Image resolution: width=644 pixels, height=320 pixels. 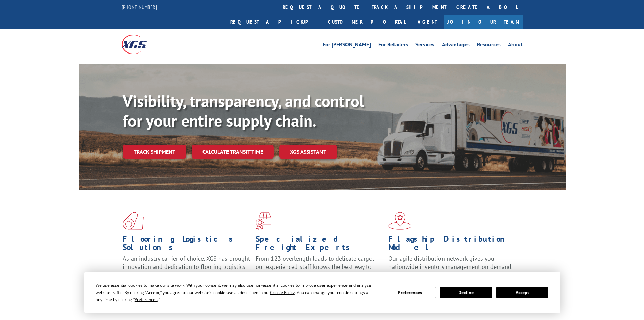 What do you see at coordinates (320, 270) in the screenshot?
I see `p: From 123 overlength loads to delicate cargo, our experienced staff knows the best way to move you...` at bounding box center [320, 270].